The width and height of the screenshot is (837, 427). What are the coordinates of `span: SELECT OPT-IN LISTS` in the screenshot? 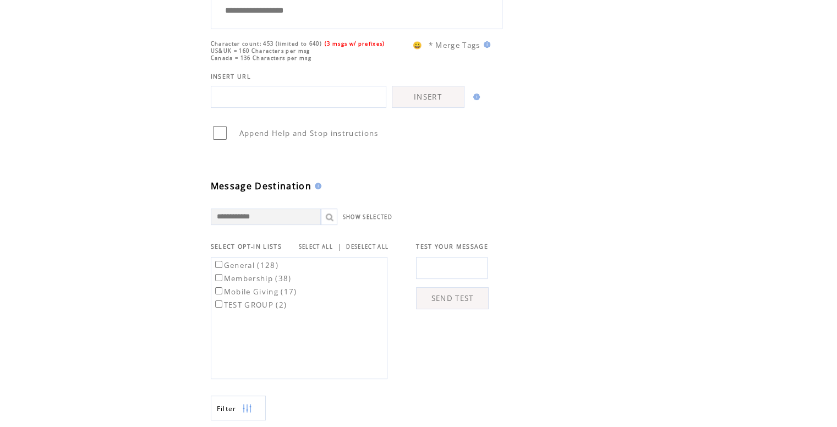 It's located at (246, 246).